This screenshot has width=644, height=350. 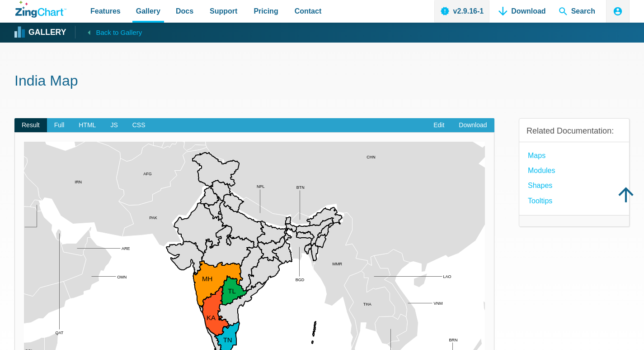 What do you see at coordinates (473, 125) in the screenshot?
I see `a: Download` at bounding box center [473, 125].